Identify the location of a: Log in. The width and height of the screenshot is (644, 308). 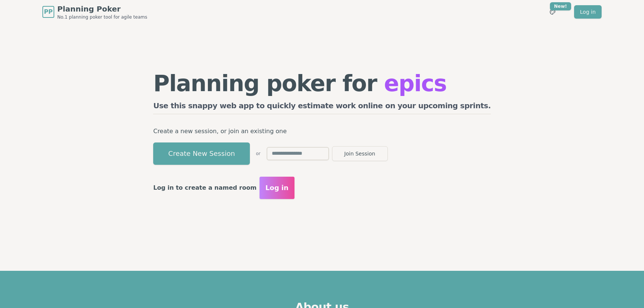
(588, 12).